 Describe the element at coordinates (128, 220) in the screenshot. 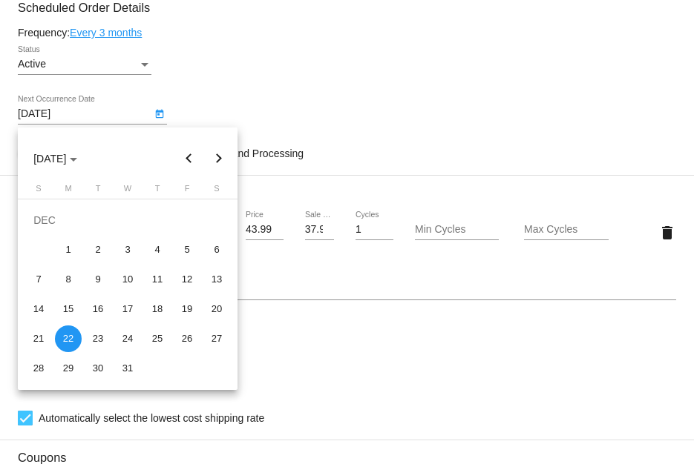

I see `td: DEC` at that location.